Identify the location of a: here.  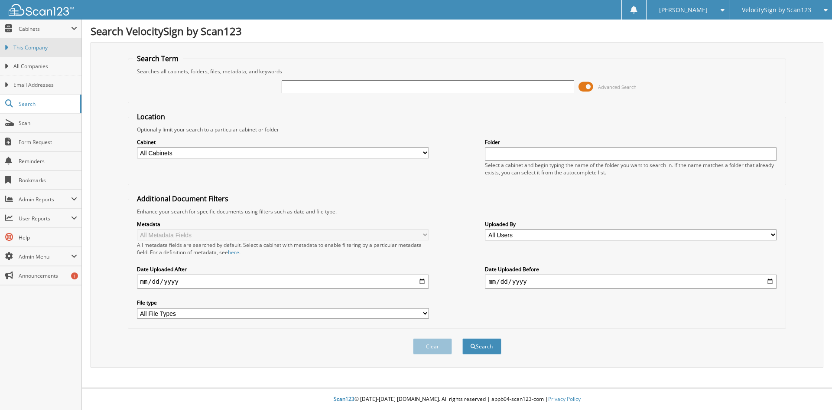
(234, 252).